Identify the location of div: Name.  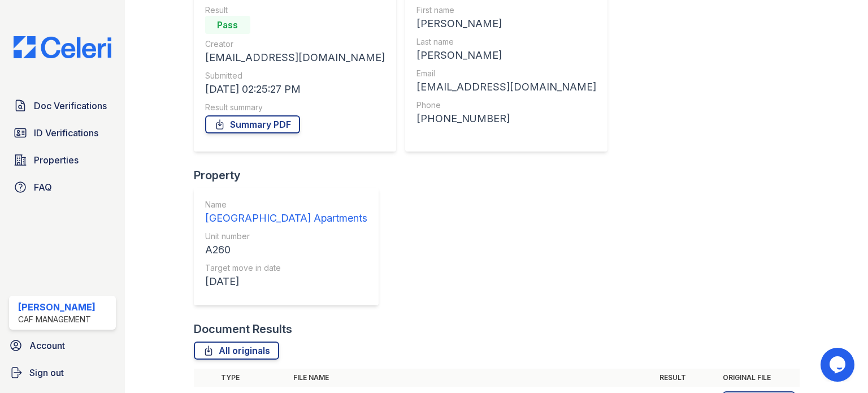
(286, 205).